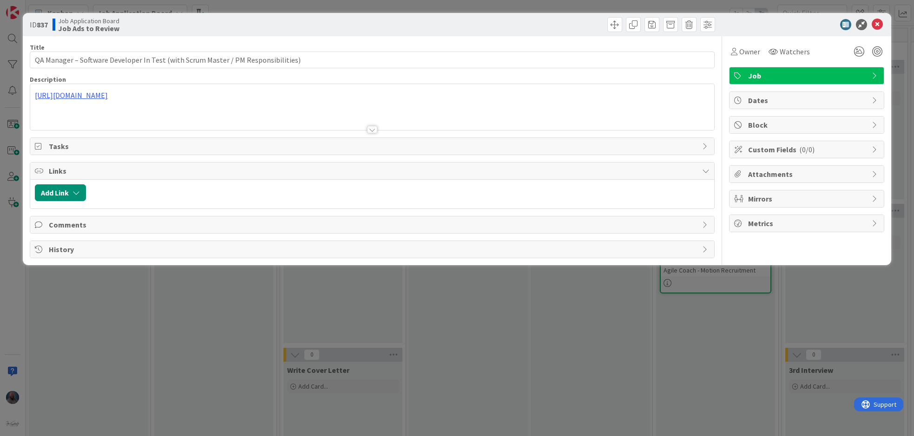  I want to click on button: Add Link, so click(60, 193).